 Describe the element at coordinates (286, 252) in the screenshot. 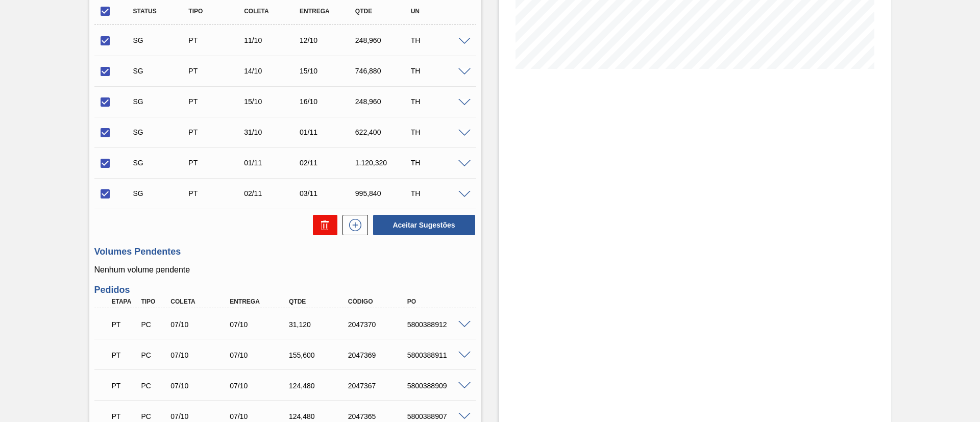

I see `h3: Volumes Pendentes` at that location.